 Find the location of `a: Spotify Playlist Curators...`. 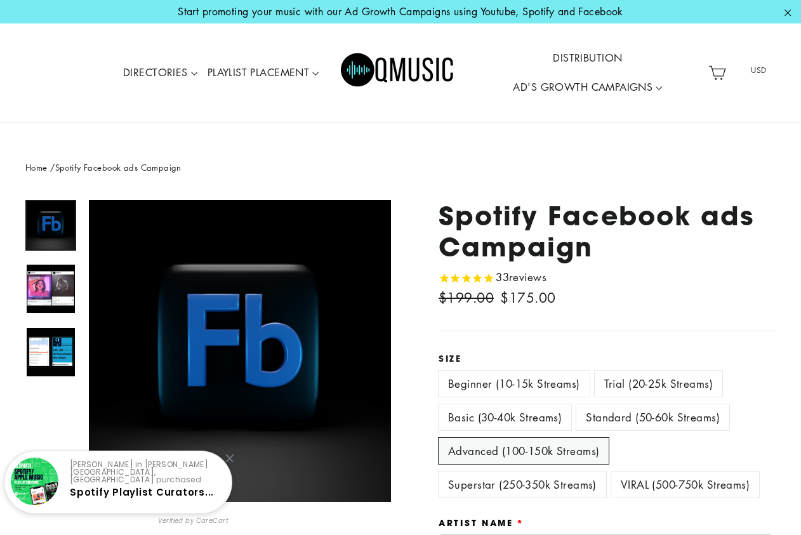

a: Spotify Playlist Curators... is located at coordinates (141, 492).